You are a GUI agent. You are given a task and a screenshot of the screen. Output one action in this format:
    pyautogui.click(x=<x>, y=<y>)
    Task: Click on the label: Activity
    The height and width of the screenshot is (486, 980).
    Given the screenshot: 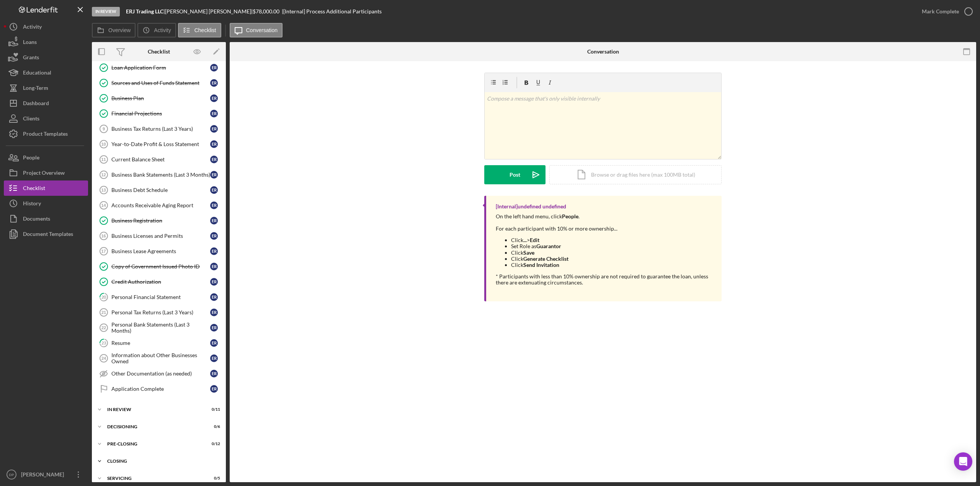 What is the action you would take?
    pyautogui.click(x=162, y=30)
    